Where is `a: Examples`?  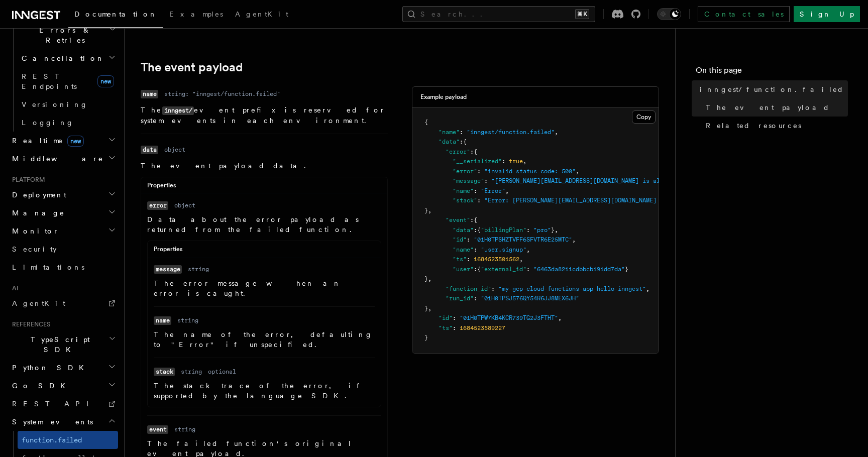
a: Examples is located at coordinates (196, 15).